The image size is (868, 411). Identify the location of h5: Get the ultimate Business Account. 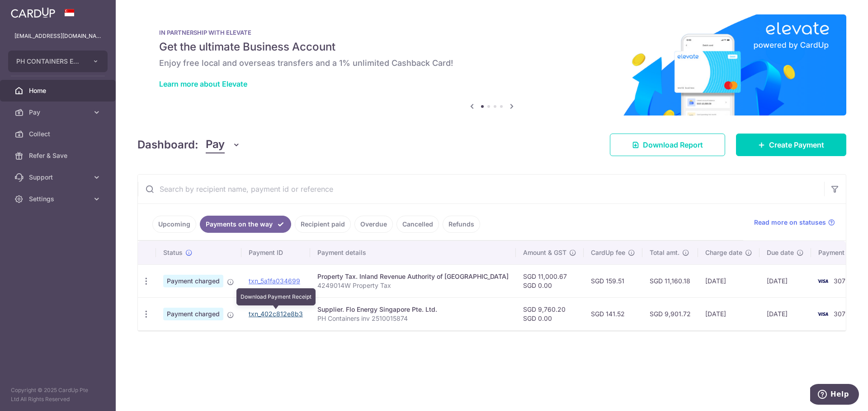
(492, 47).